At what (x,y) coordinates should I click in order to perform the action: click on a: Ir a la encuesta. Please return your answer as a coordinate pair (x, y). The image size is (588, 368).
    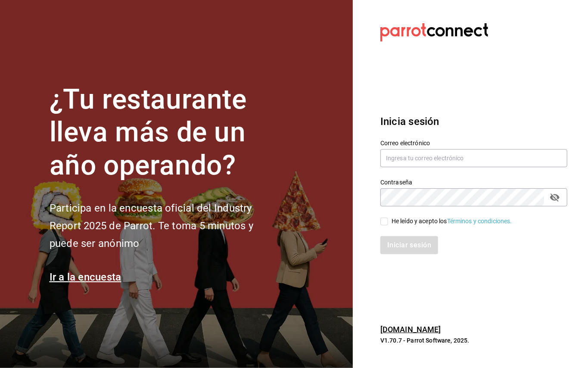
    Looking at the image, I should click on (85, 277).